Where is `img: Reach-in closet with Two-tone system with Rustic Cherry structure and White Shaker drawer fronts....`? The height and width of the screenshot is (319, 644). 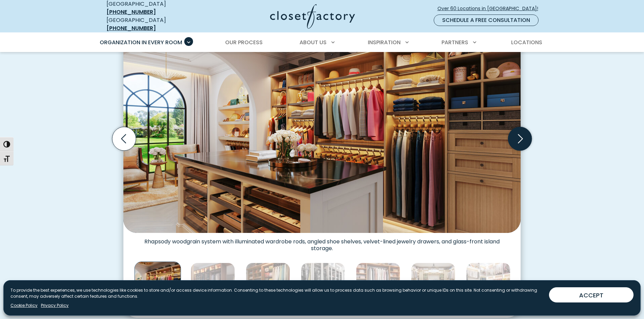 img: Reach-in closet with Two-tone system with Rustic Cherry structure and White Shaker drawer fronts.... is located at coordinates (378, 285).